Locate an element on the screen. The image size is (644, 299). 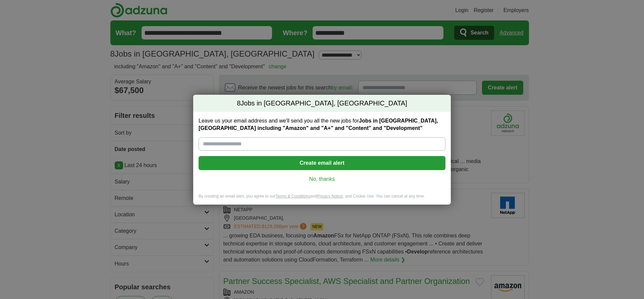
span: 8 is located at coordinates (238, 103).